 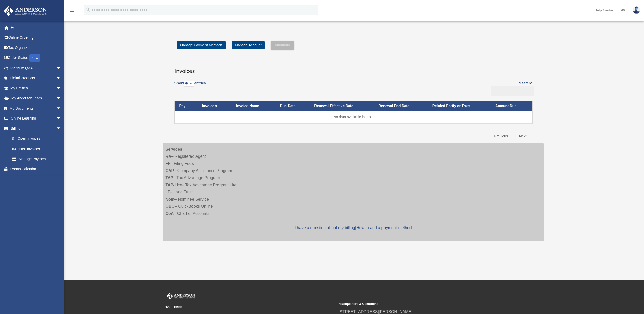 What do you see at coordinates (501, 136) in the screenshot?
I see `a: Previous` at bounding box center [501, 136].